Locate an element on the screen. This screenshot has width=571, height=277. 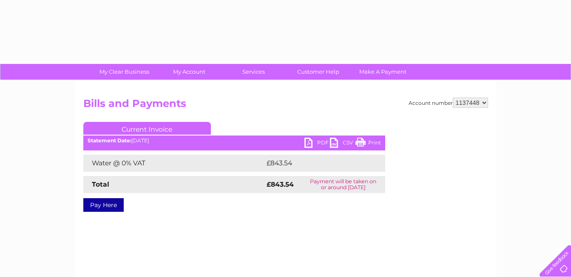
a: Current Invoice is located at coordinates (147, 128).